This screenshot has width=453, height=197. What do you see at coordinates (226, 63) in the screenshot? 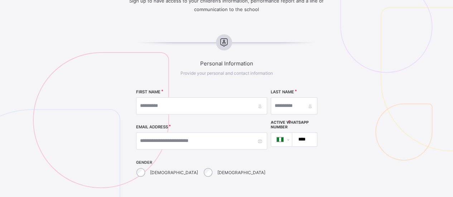
I see `span: Personal Information` at bounding box center [226, 63].